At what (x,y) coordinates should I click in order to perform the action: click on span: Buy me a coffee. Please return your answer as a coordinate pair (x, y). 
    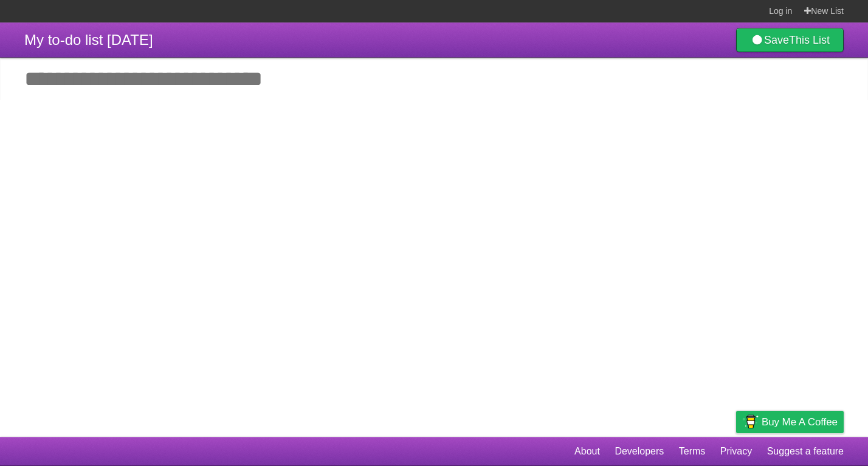
    Looking at the image, I should click on (800, 422).